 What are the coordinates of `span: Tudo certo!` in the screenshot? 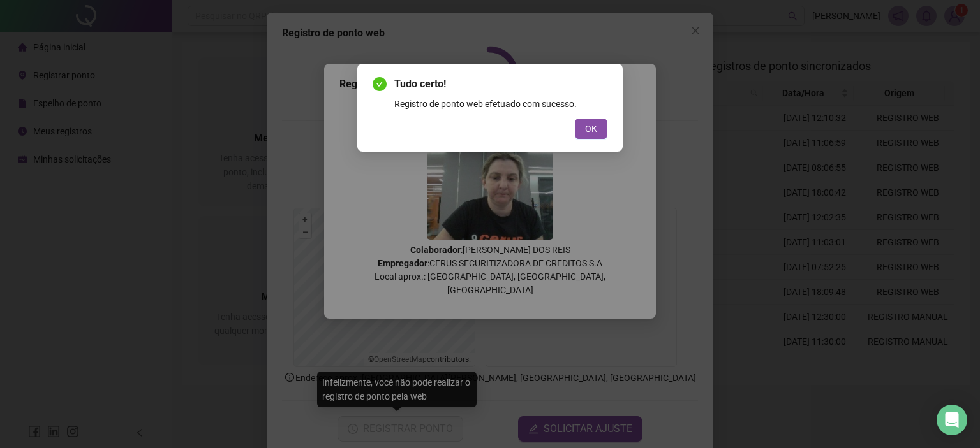 It's located at (501, 84).